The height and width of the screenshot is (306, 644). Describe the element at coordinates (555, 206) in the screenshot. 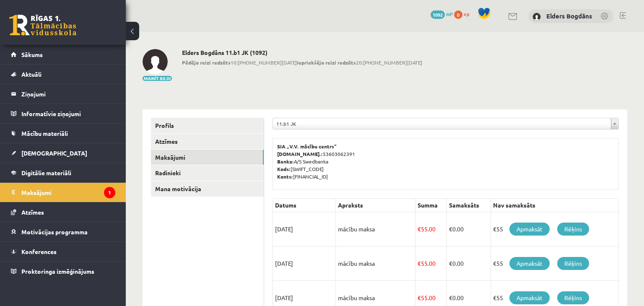

I see `th: Nav samaksāts` at that location.